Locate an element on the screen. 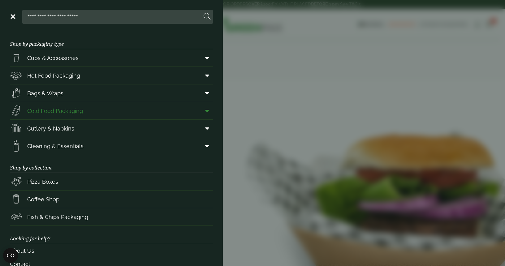  img: Pizza_boxes.svg is located at coordinates (16, 182).